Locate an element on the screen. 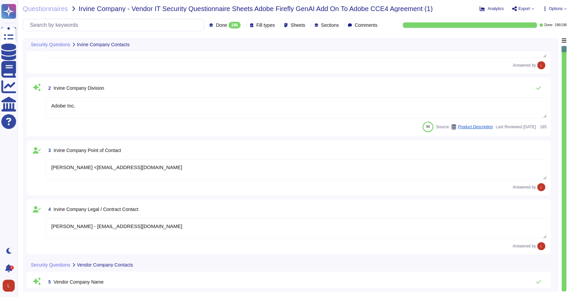 This screenshot has height=297, width=572. button: Analytics is located at coordinates (492, 9).